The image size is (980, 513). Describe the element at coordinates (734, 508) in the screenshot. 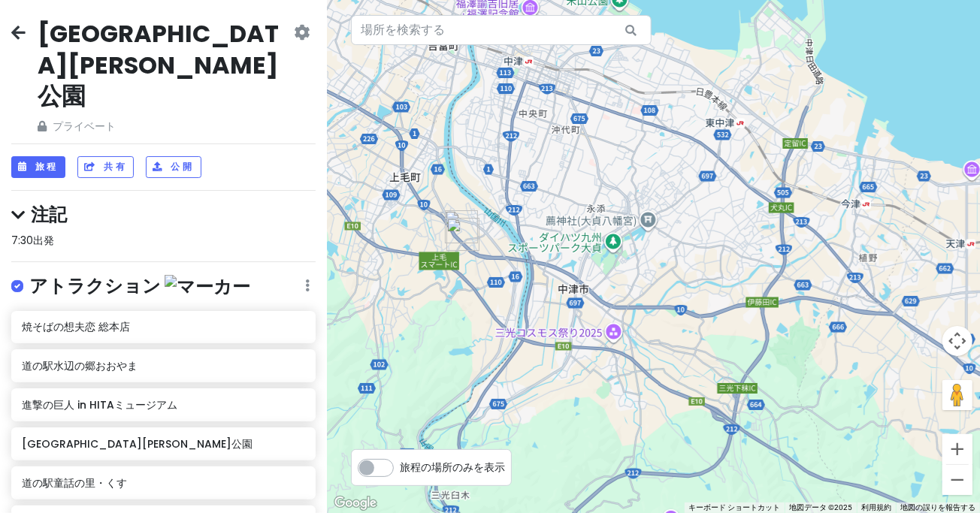

I see `button: キーボード反対` at that location.